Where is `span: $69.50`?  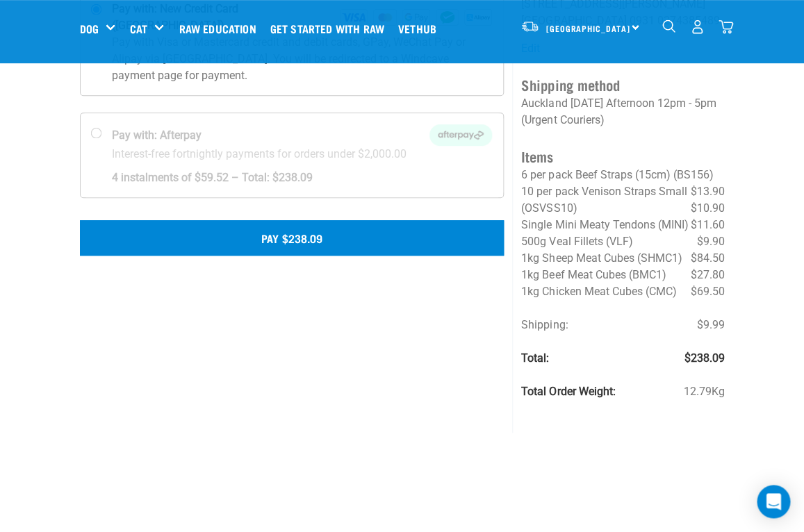 span: $69.50 is located at coordinates (707, 292).